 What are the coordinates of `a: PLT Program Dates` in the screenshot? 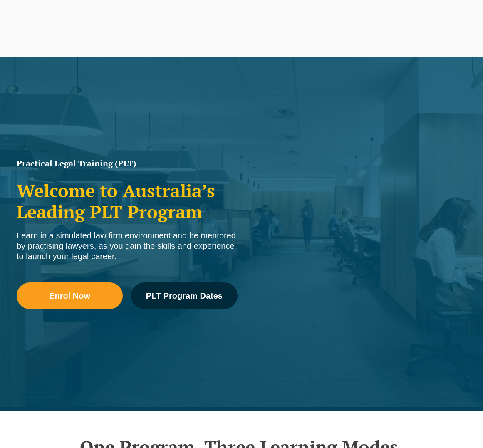 It's located at (184, 296).